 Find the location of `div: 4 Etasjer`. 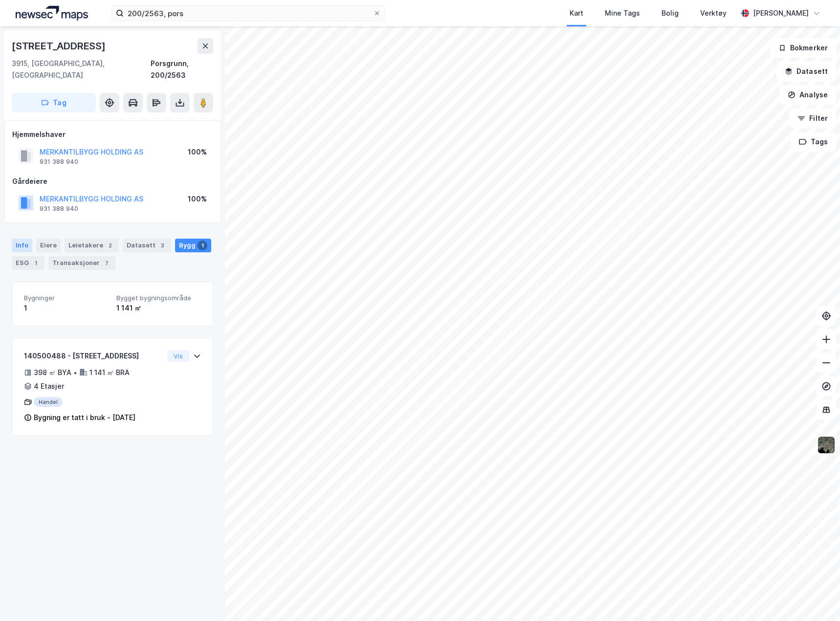

div: 4 Etasjer is located at coordinates (49, 386).